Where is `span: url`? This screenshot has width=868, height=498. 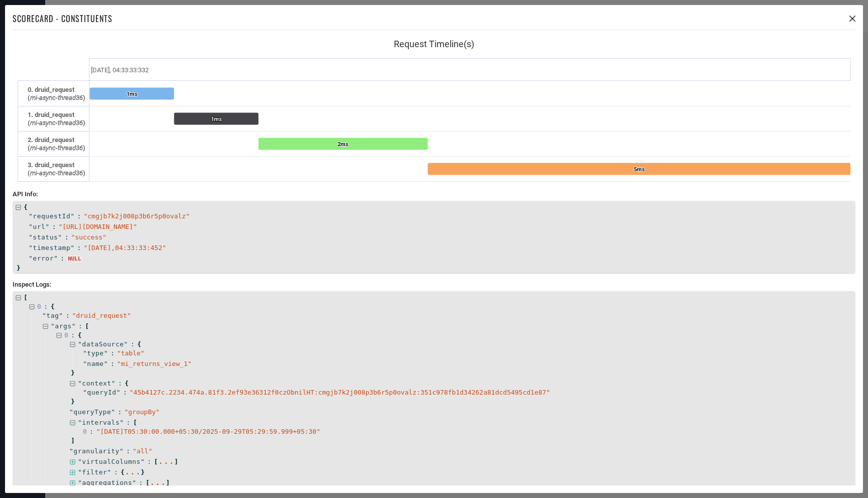
span: url is located at coordinates (39, 227).